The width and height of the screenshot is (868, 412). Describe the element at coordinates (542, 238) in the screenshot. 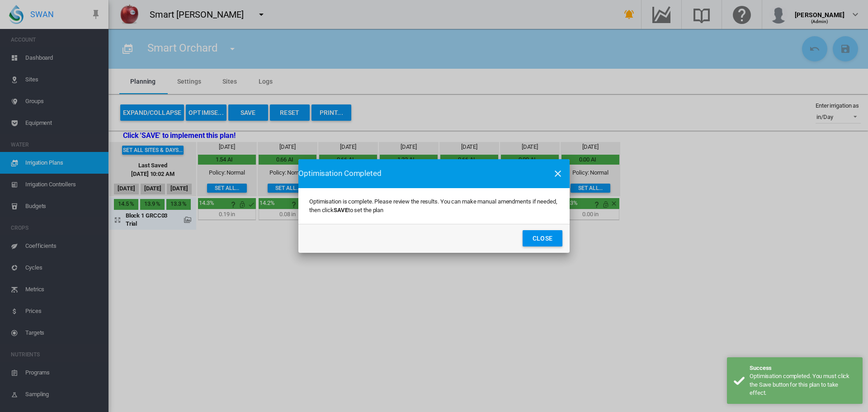

I see `button: Close` at that location.